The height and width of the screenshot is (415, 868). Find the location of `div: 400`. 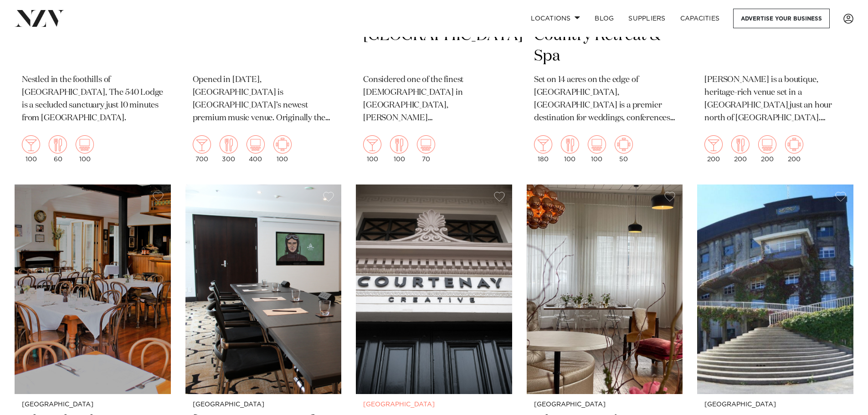

div: 400 is located at coordinates (256, 149).